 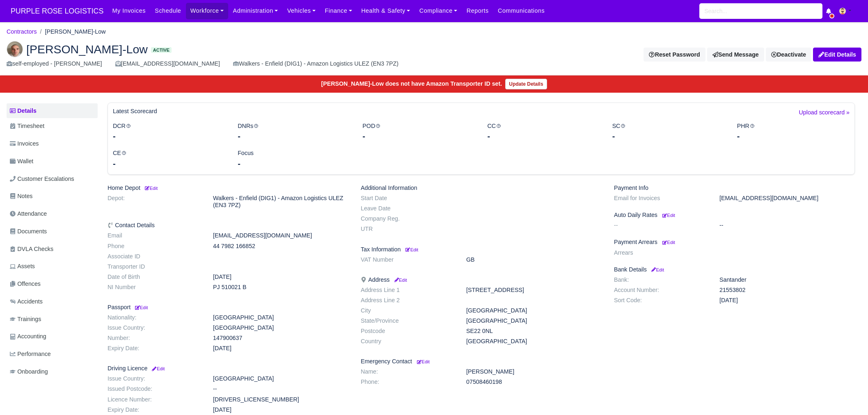 What do you see at coordinates (168, 11) in the screenshot?
I see `a: Schedule` at bounding box center [168, 11].